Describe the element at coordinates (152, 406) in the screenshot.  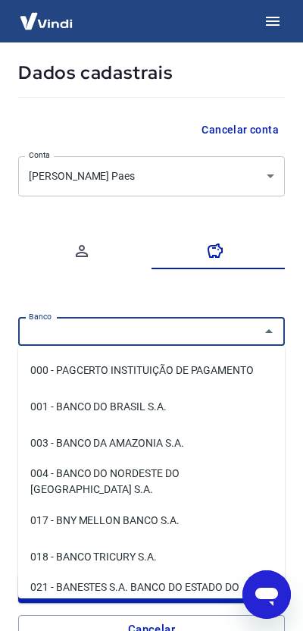
I see `li: 001 - BANCO DO BRASIL S.A.` at that location.